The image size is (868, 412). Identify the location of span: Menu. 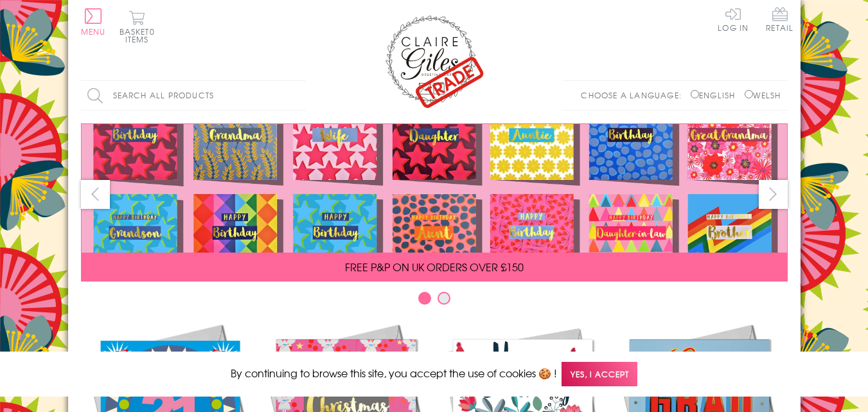
(93, 32).